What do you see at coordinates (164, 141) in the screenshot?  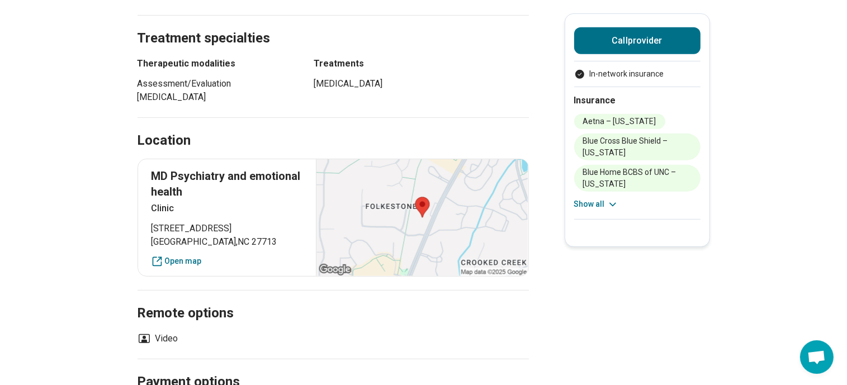 I see `h2: Location` at bounding box center [164, 141].